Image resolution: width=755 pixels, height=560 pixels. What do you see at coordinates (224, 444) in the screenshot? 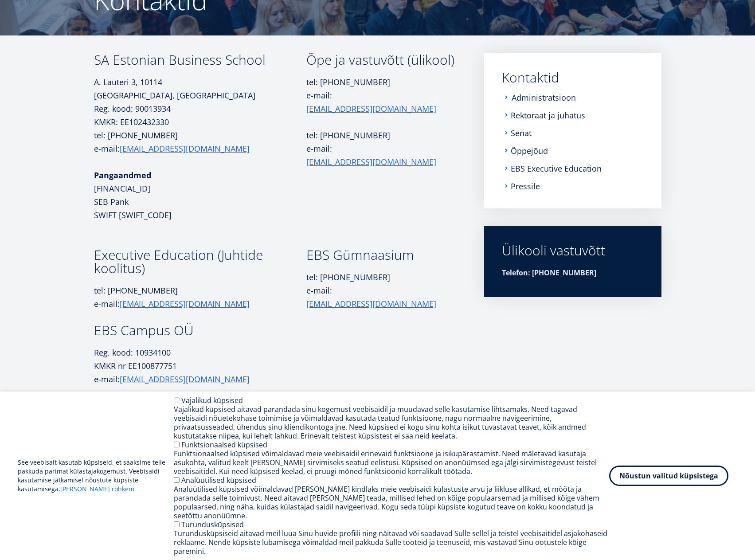
I see `label: Funktsionaalsed küpsised` at bounding box center [224, 444].